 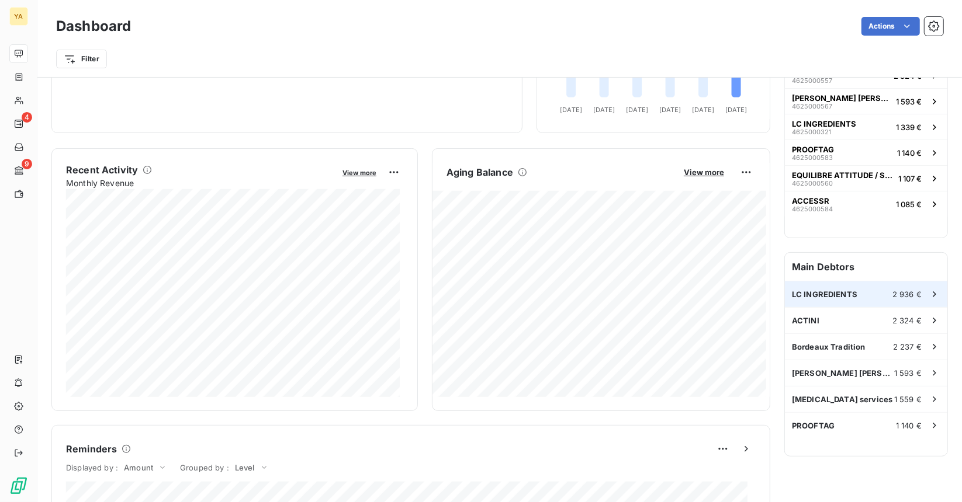 I want to click on div: YA, so click(x=19, y=16).